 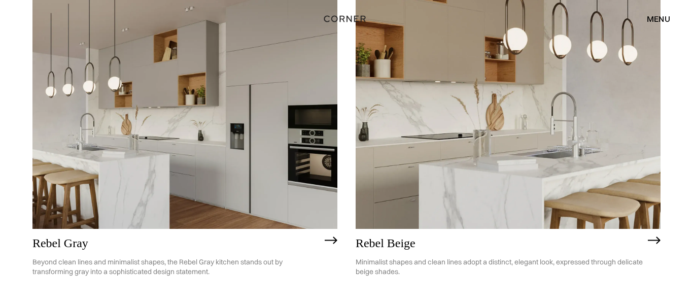 What do you see at coordinates (499, 243) in the screenshot?
I see `h2: Rebel Beige` at bounding box center [499, 243].